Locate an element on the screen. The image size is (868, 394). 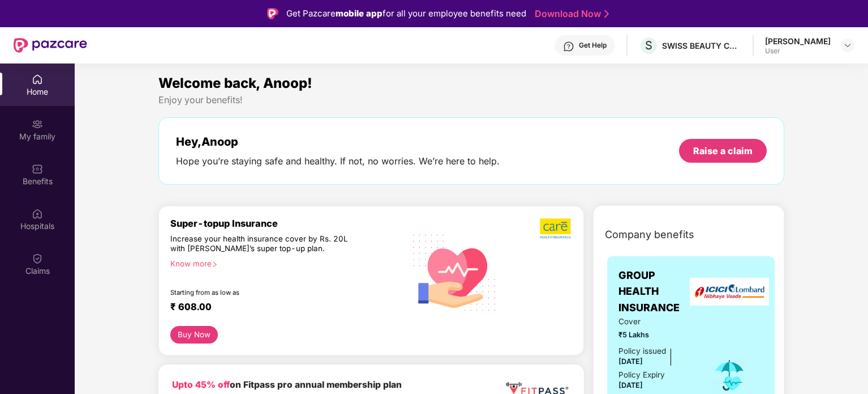
span: Cover is located at coordinates (657, 321).